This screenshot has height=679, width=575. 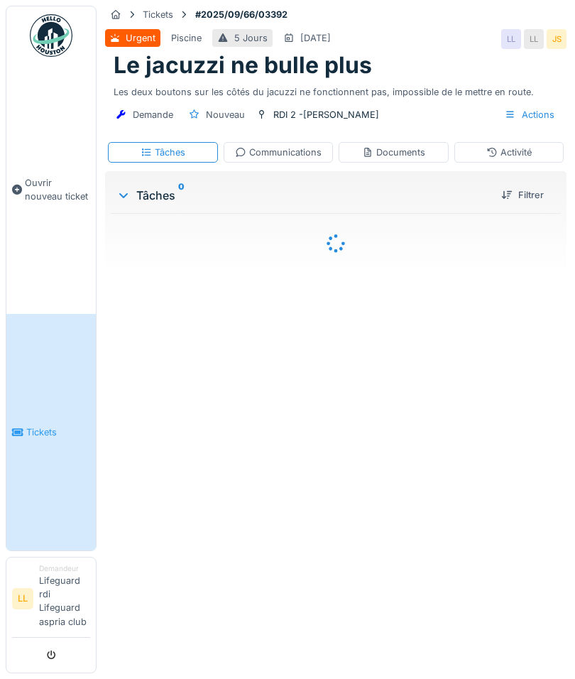 I want to click on h1: Le jacuzzi ne bulle plus, so click(x=243, y=65).